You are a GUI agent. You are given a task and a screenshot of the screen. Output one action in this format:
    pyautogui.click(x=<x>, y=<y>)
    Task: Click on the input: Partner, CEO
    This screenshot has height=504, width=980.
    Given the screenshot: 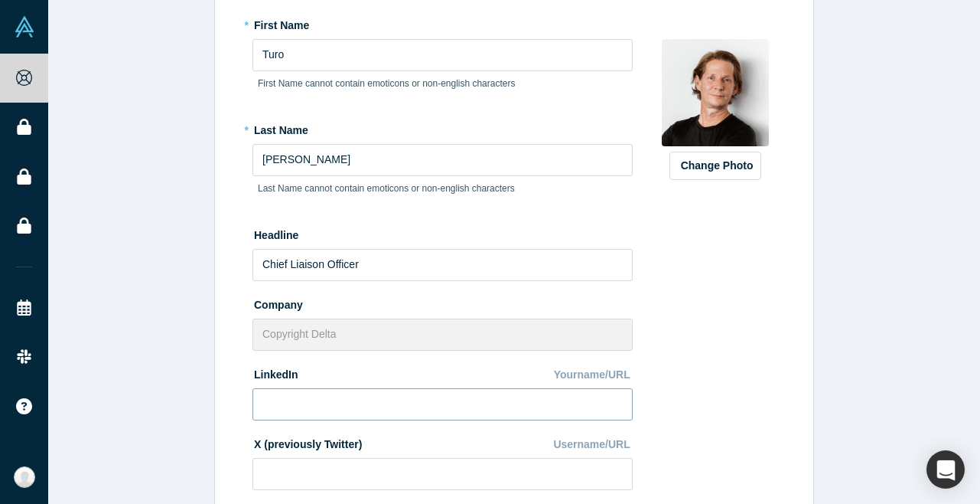 What is the action you would take?
    pyautogui.click(x=442, y=265)
    